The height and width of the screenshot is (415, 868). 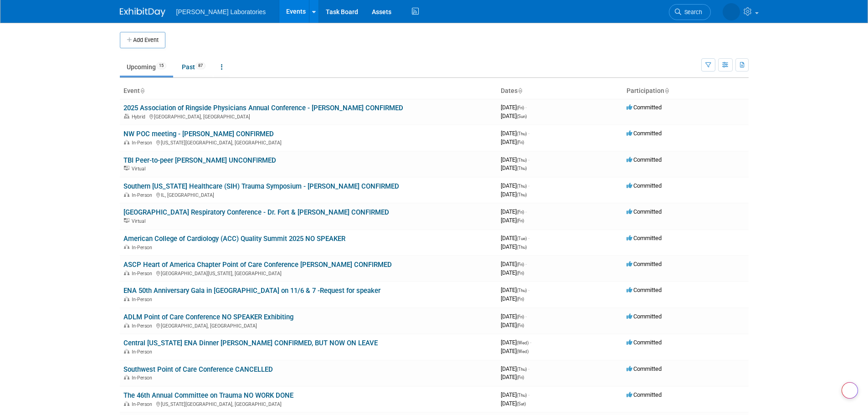 I want to click on img: ExhibitDay, so click(x=143, y=12).